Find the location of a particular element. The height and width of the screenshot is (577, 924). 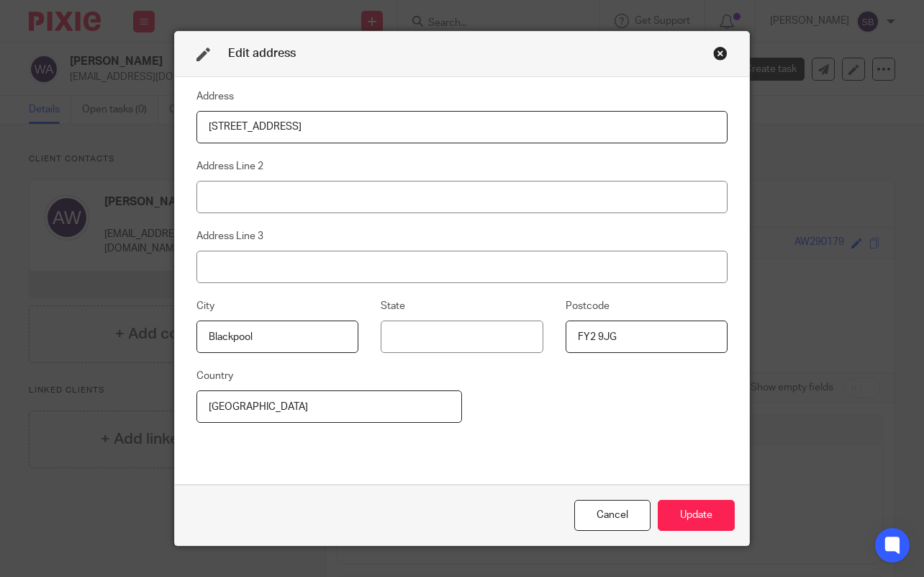

button: Update is located at coordinates (696, 515).